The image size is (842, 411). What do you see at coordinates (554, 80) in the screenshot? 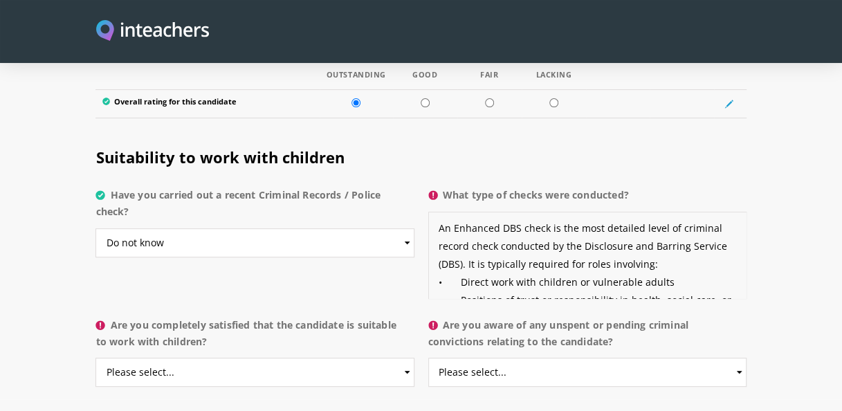
I see `th: Lacking` at bounding box center [554, 80].